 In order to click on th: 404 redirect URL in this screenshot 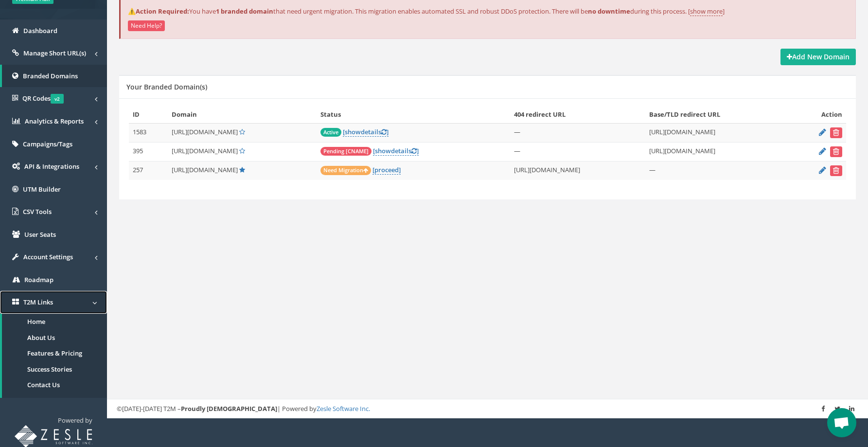, I will do `click(578, 114)`.